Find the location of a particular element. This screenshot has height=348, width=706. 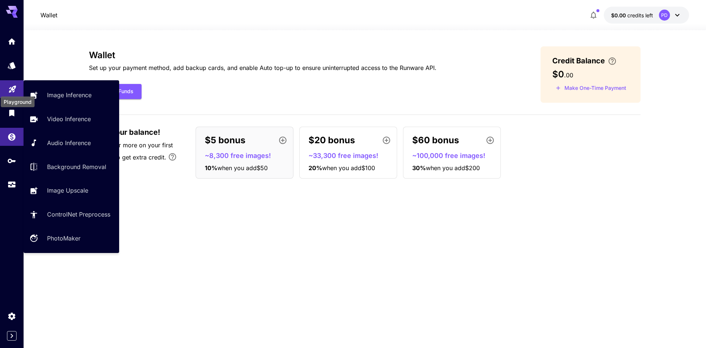

span: when you add $200 is located at coordinates (453, 168).